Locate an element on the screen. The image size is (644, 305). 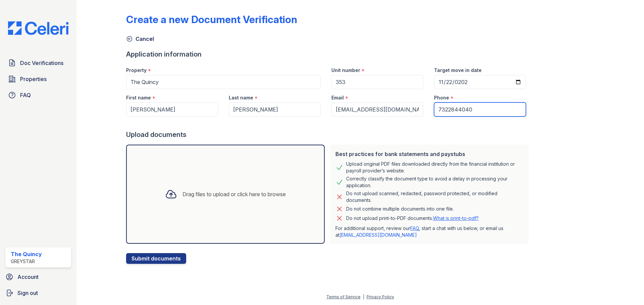
span: Sign out is located at coordinates (27, 293).